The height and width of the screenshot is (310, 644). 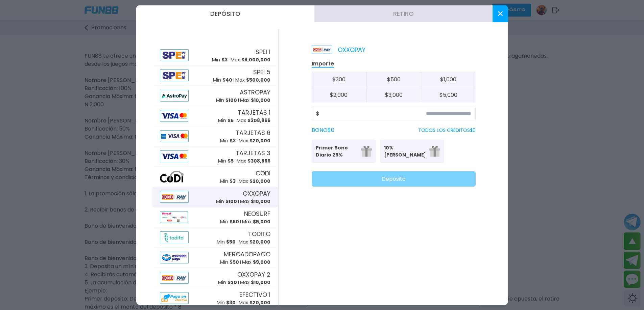 I want to click on span: $ 500,000, so click(x=258, y=79).